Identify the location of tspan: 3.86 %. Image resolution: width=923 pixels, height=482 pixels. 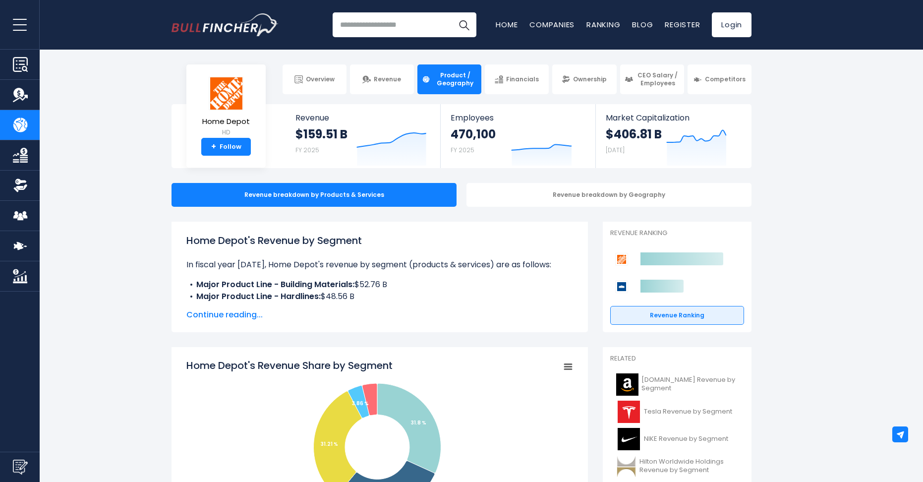
(361, 403).